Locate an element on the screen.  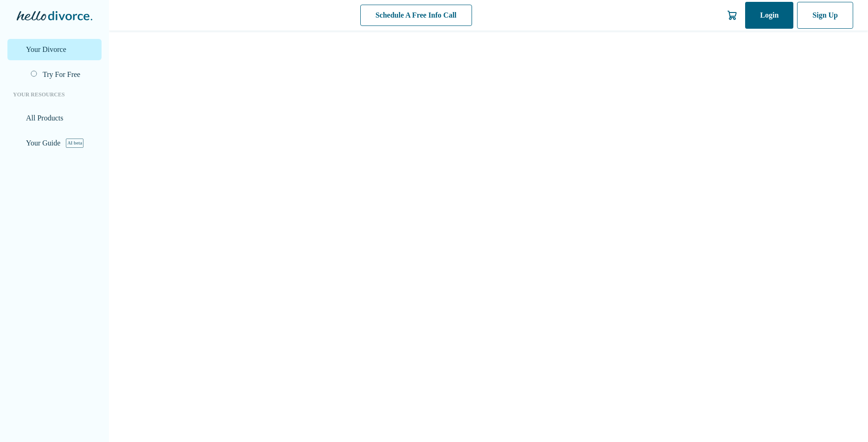
a: view_listAll Products is located at coordinates (54, 118).